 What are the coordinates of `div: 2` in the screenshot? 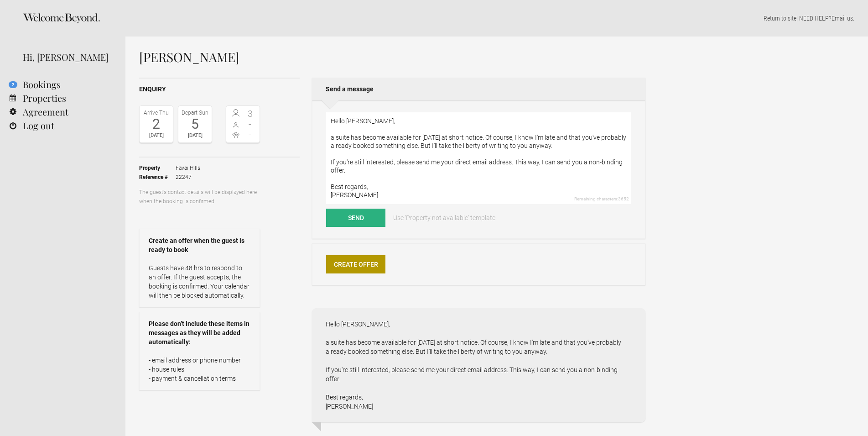 It's located at (156, 124).